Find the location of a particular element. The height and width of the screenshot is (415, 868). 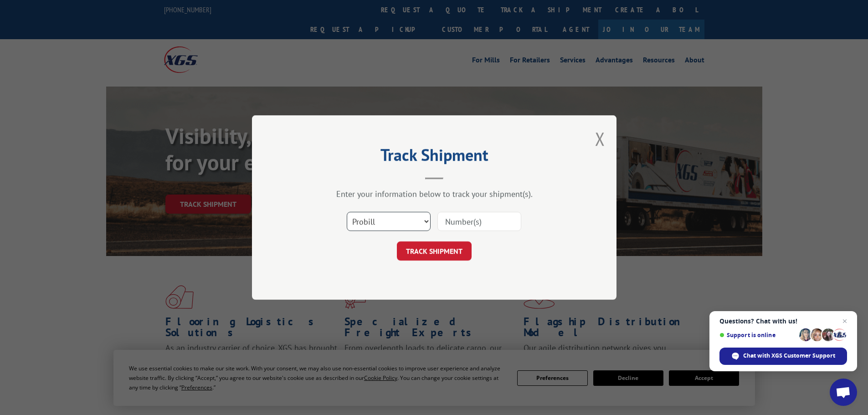

button: TRACK SHIPMENT is located at coordinates (434, 250).